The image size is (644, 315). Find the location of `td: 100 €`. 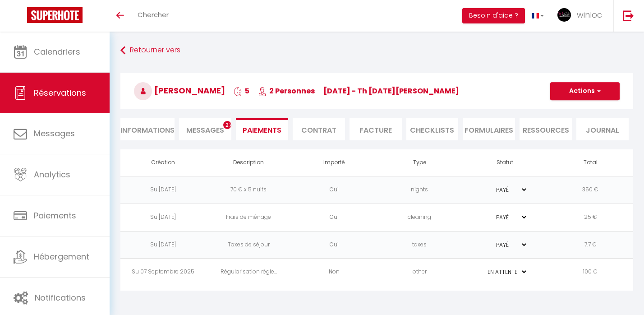

td: 100 € is located at coordinates (591, 272).